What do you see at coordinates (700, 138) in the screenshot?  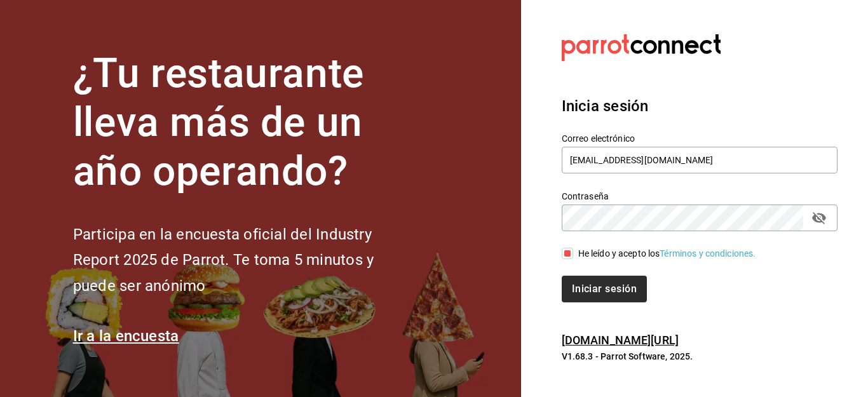 I see `label: Correo electrónico` at bounding box center [700, 138].